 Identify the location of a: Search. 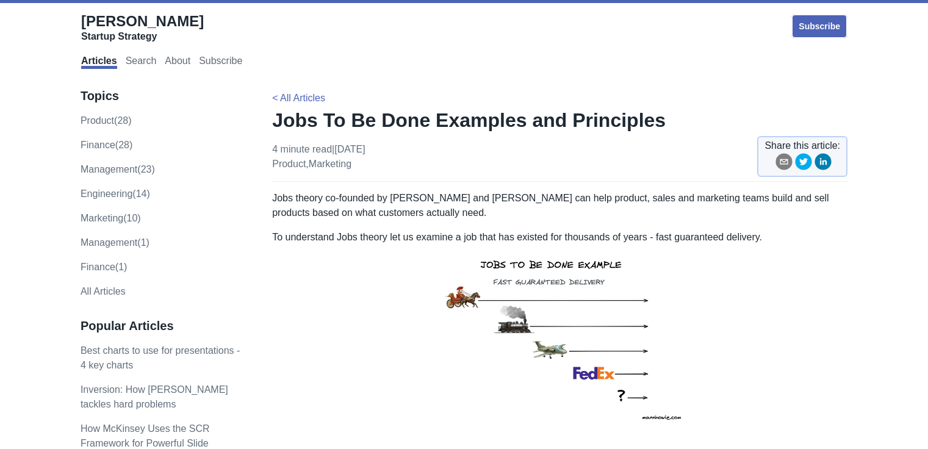
(141, 62).